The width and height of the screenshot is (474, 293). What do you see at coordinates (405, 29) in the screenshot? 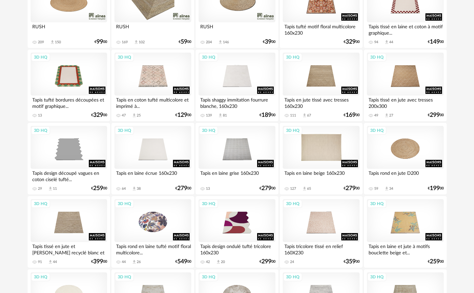
I see `div: Tapis tissé en laine et coton à motif graphique...` at bounding box center [405, 29].